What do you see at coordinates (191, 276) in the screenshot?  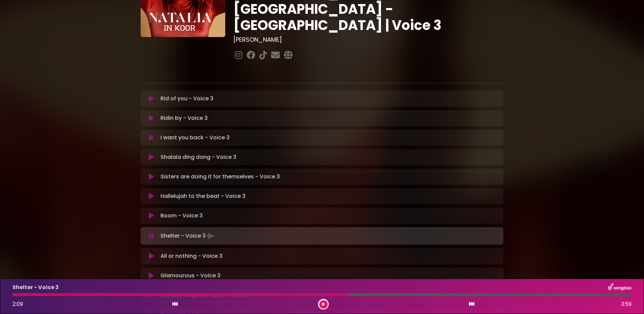 I see `p: Glamourous - Voice 3` at bounding box center [191, 276].